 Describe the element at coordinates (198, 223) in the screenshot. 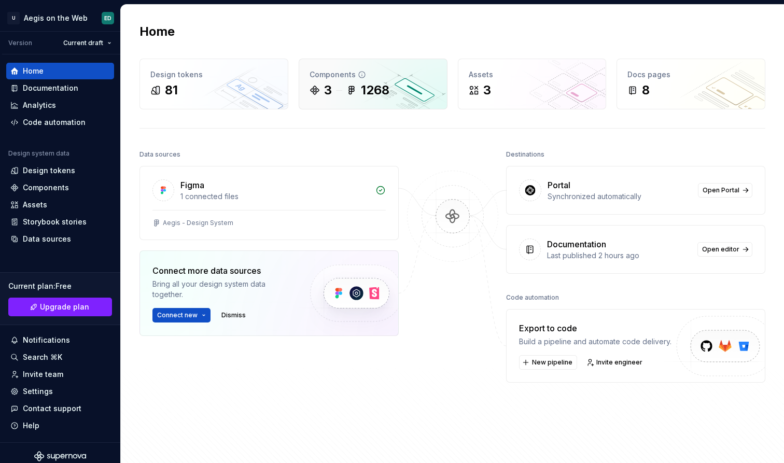

I see `div: Aegis - Design System` at that location.